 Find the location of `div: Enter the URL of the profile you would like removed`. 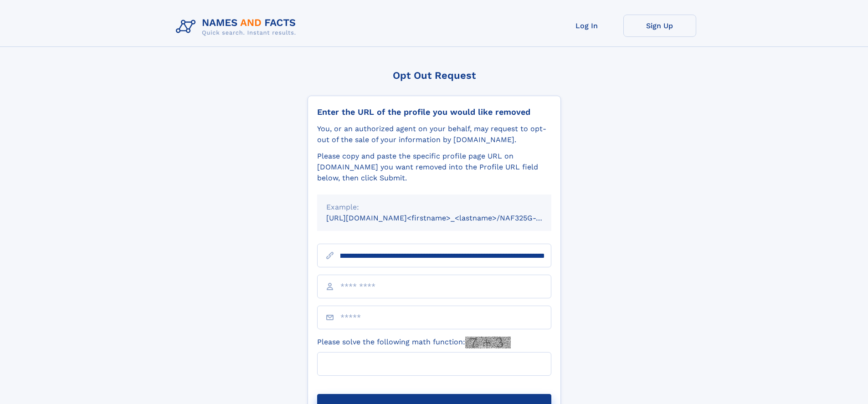

div: Enter the URL of the profile you would like removed is located at coordinates (434, 112).